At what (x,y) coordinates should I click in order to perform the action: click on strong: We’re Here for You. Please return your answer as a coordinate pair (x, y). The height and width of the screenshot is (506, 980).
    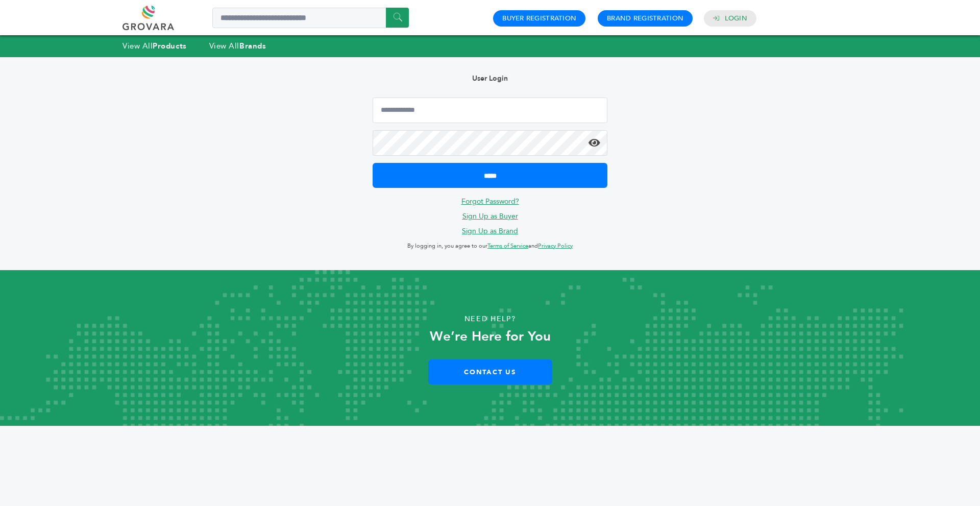
    Looking at the image, I should click on (490, 336).